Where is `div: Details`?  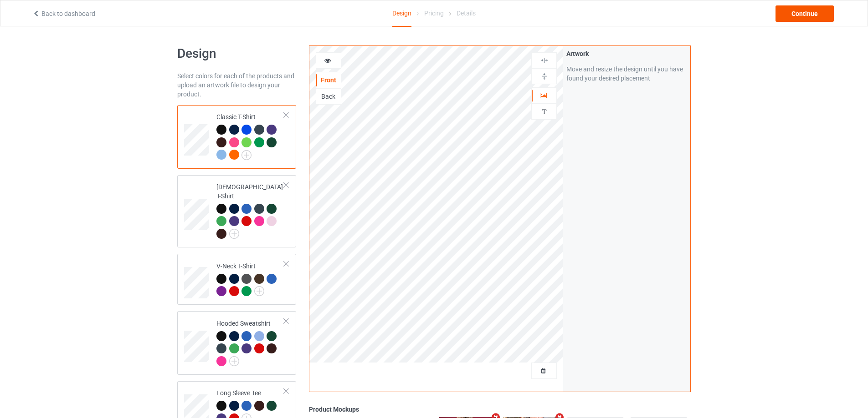
div: Details is located at coordinates (466, 13).